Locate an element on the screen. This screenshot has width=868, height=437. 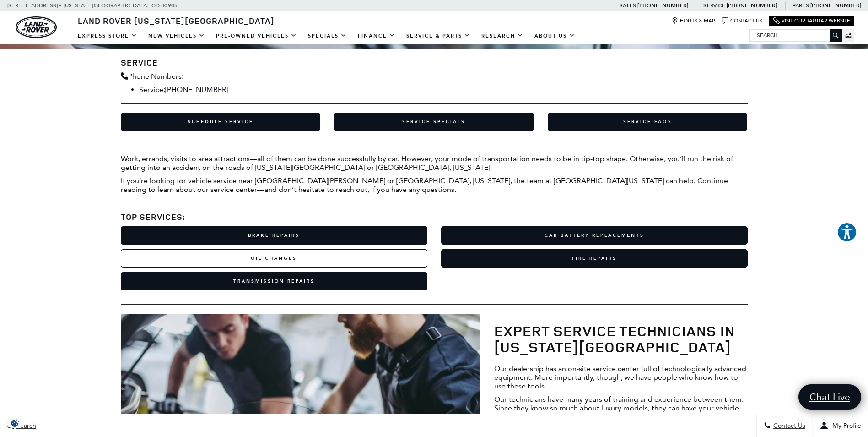
span: My Profile is located at coordinates (845, 425).